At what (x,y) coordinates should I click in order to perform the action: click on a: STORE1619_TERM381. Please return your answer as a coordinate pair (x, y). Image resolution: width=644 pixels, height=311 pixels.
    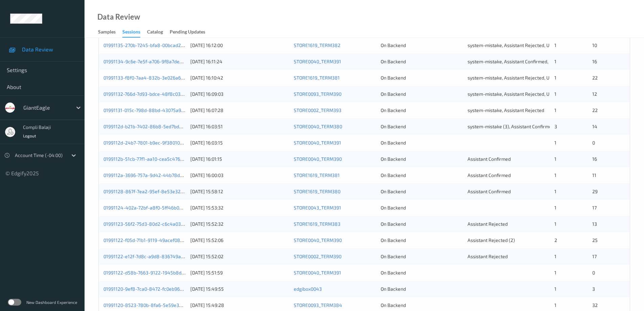
    Looking at the image, I should click on (317, 78).